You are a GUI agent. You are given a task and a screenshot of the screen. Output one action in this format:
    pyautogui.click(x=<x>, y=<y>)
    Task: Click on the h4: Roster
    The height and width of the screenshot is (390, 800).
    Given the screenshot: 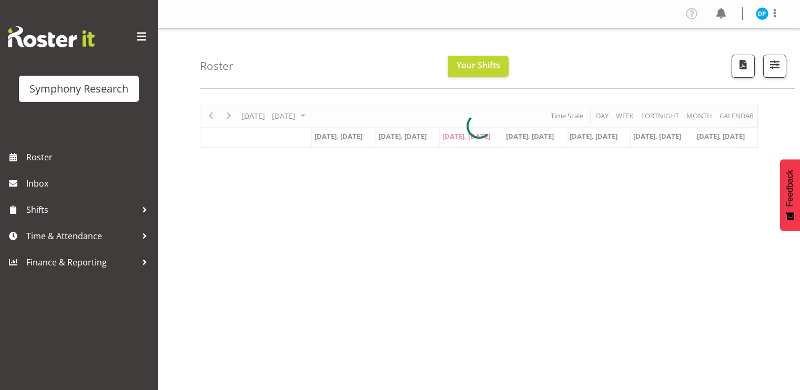 What is the action you would take?
    pyautogui.click(x=217, y=66)
    